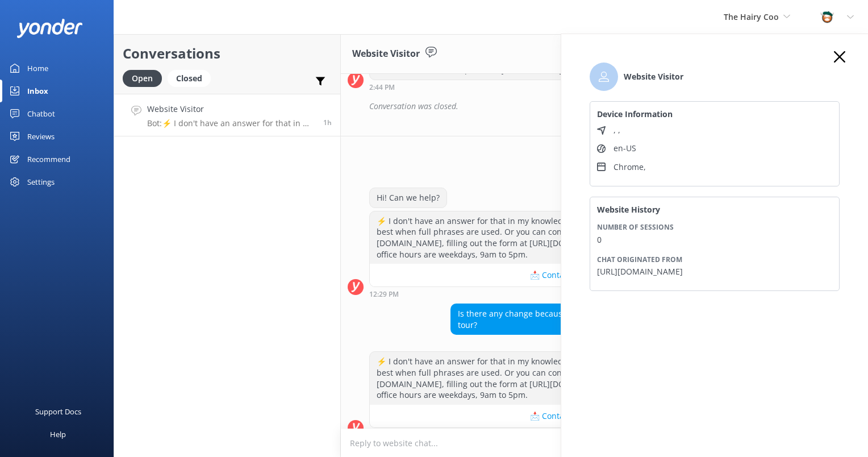 Image resolution: width=868 pixels, height=457 pixels. Describe the element at coordinates (382, 87) in the screenshot. I see `strong: 2:44 PM` at that location.